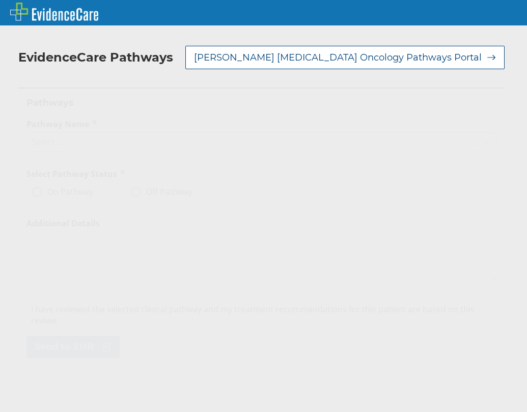 The image size is (527, 412). What do you see at coordinates (261, 103) in the screenshot?
I see `h2: Pathways` at bounding box center [261, 103].